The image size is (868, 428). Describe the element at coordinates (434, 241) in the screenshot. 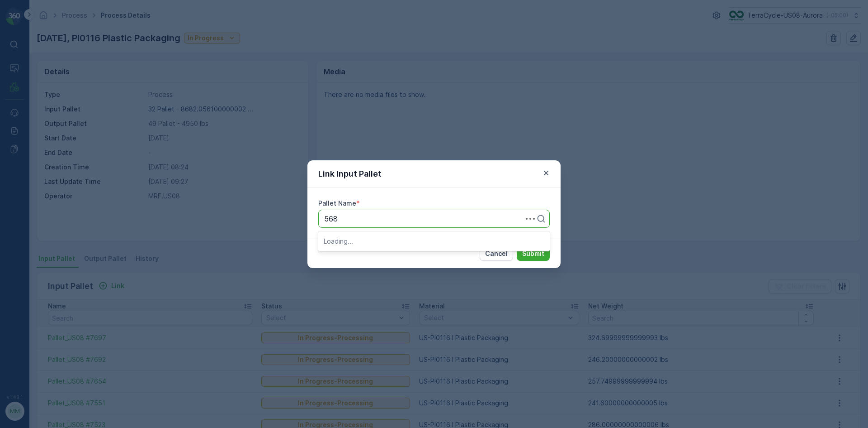

I see `p: Loading...` at that location.